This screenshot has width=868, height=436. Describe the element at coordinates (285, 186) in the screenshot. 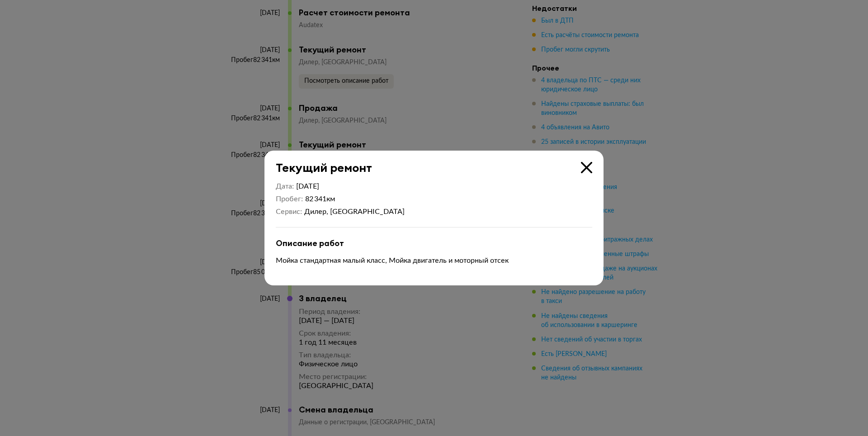

I see `dt: Дата` at that location.